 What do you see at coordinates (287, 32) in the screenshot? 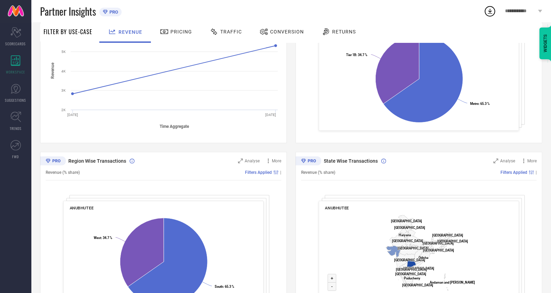
I see `span: Conversion` at bounding box center [287, 32].